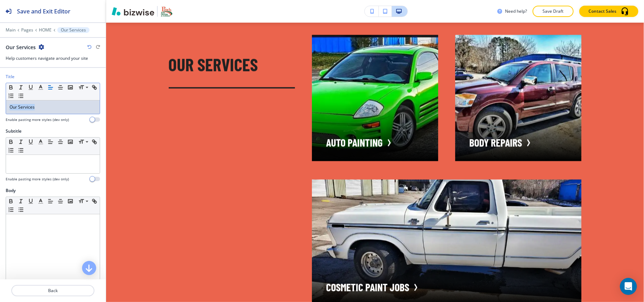 This screenshot has width=644, height=302. I want to click on button: Contact Sales, so click(608, 11).